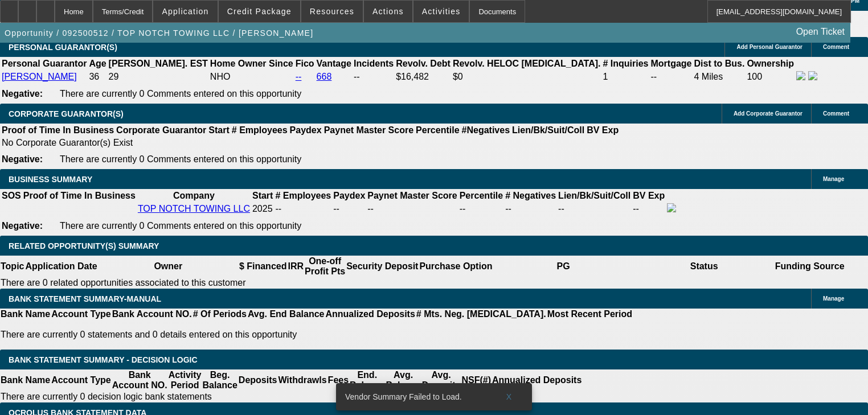  What do you see at coordinates (563, 267) in the screenshot?
I see `th: PG` at bounding box center [563, 267].